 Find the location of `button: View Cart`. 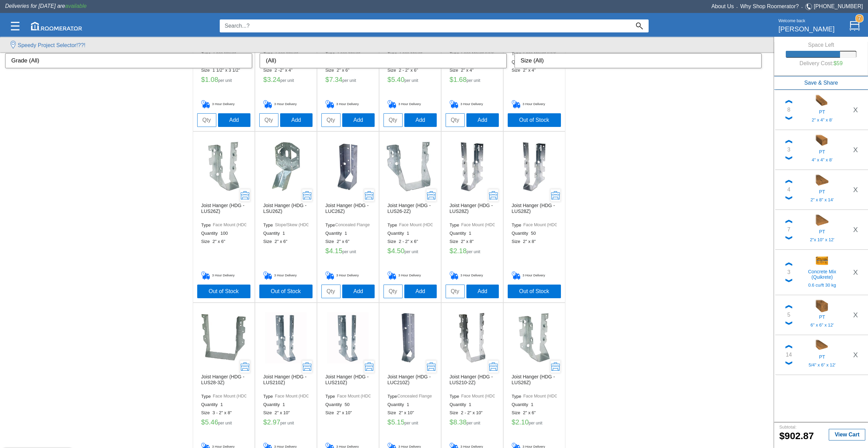

button: View Cart is located at coordinates (846, 434).